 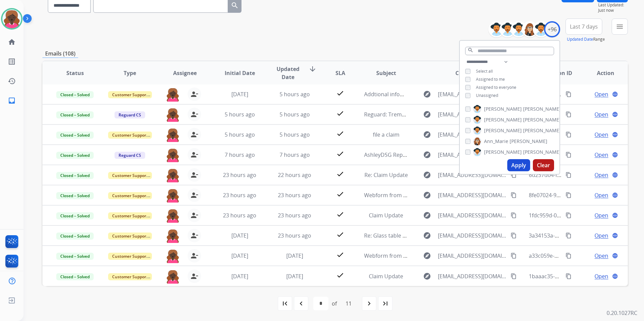 What do you see at coordinates (552, 29) in the screenshot?
I see `div: +96` at bounding box center [552, 29].